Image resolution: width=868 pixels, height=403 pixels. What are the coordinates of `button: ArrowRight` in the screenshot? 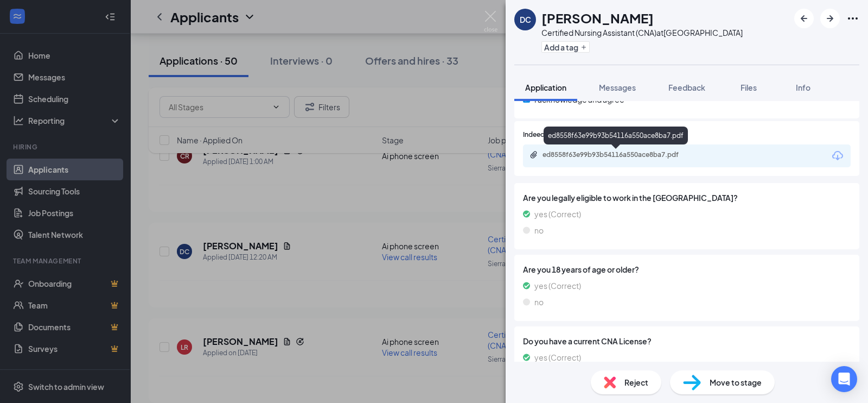 It's located at (830, 18).